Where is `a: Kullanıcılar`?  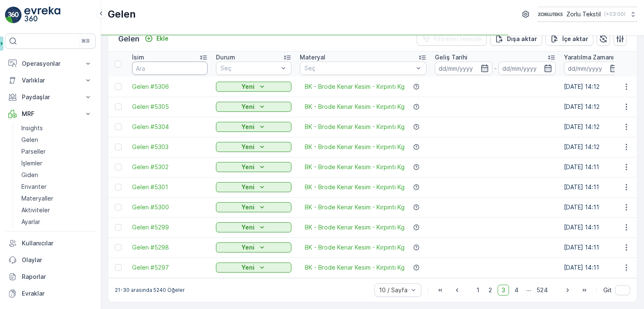 a: Kullanıcılar is located at coordinates (50, 243).